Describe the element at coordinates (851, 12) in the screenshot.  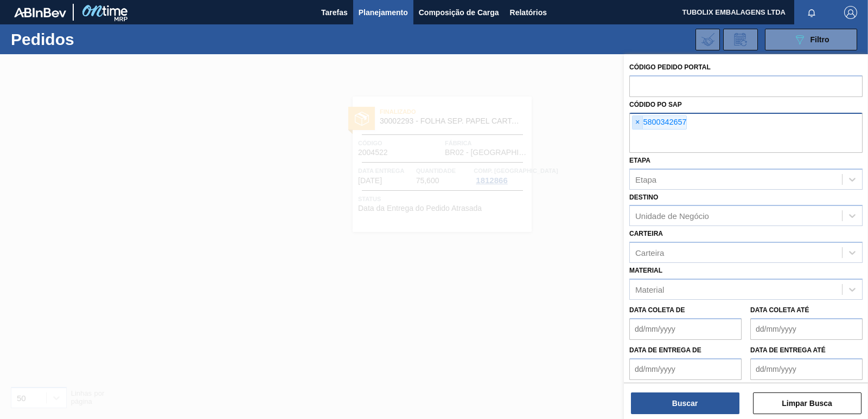
I see `img: Logout` at that location.